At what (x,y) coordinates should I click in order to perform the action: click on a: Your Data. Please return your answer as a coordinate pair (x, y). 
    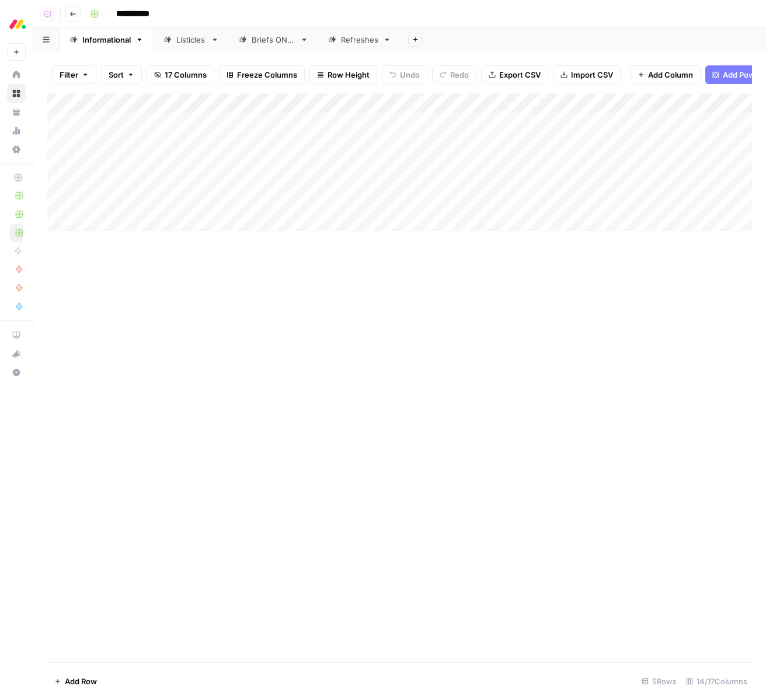
    Looking at the image, I should click on (16, 112).